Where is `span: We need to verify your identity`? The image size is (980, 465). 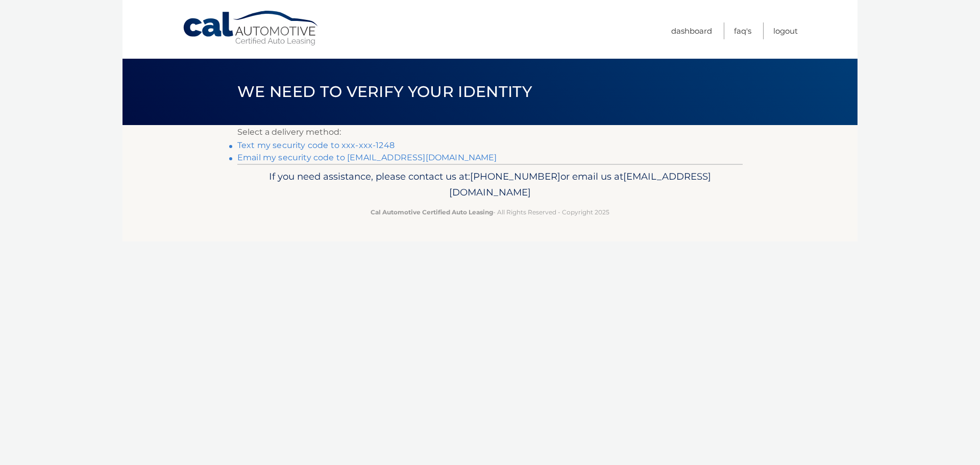
span: We need to verify your identity is located at coordinates (384, 91).